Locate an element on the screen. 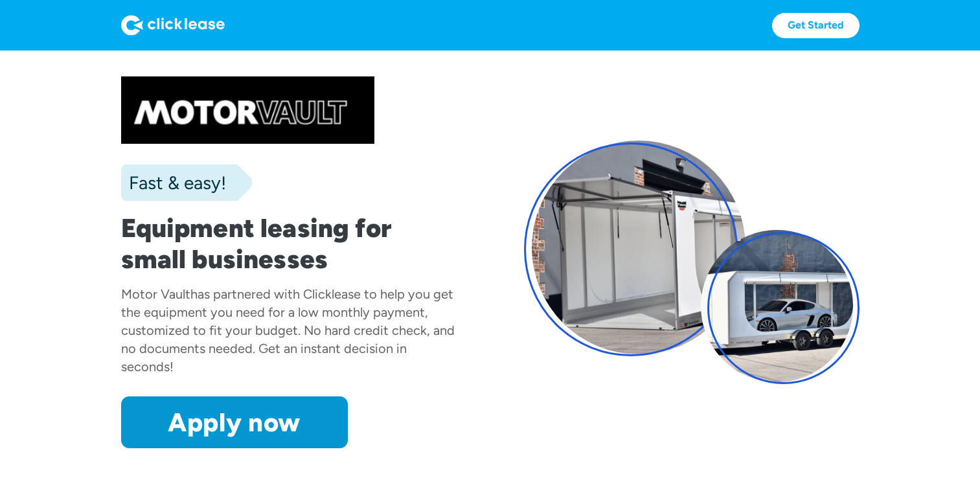 The image size is (980, 478). img: Logo is located at coordinates (173, 26).